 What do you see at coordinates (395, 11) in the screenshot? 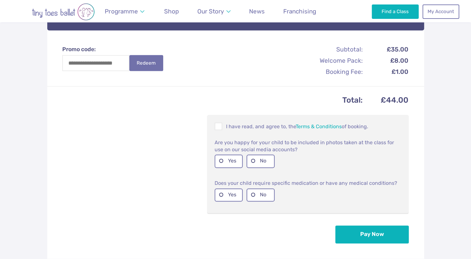
I see `a: Find a Class` at bounding box center [395, 11].